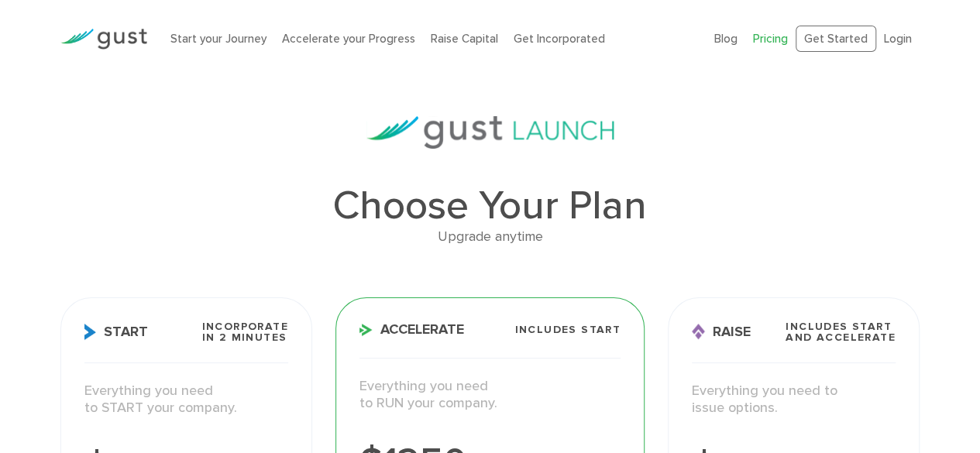  What do you see at coordinates (490, 237) in the screenshot?
I see `div: Upgrade anytime` at bounding box center [490, 237].